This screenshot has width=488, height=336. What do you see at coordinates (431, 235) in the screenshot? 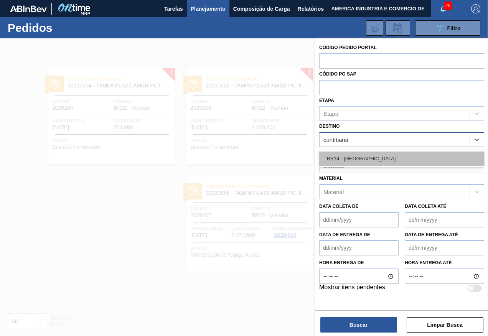
I see `label: Data de Entrega até` at bounding box center [431, 235].